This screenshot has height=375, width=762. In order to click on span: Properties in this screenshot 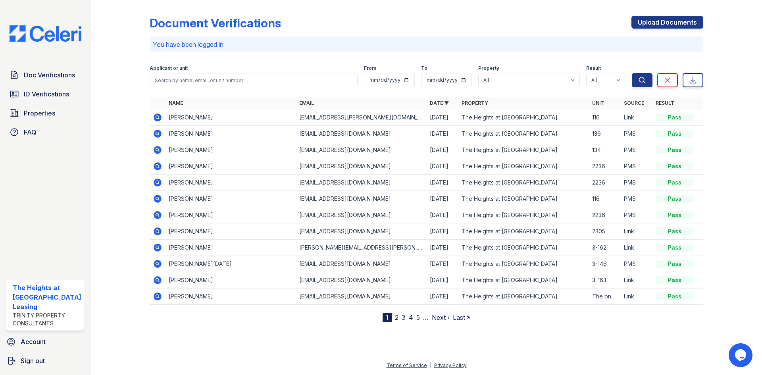, I will do `click(39, 113)`.